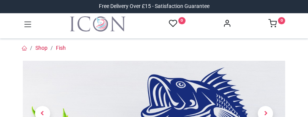 The width and height of the screenshot is (308, 117). Describe the element at coordinates (41, 48) in the screenshot. I see `a: Shop` at that location.